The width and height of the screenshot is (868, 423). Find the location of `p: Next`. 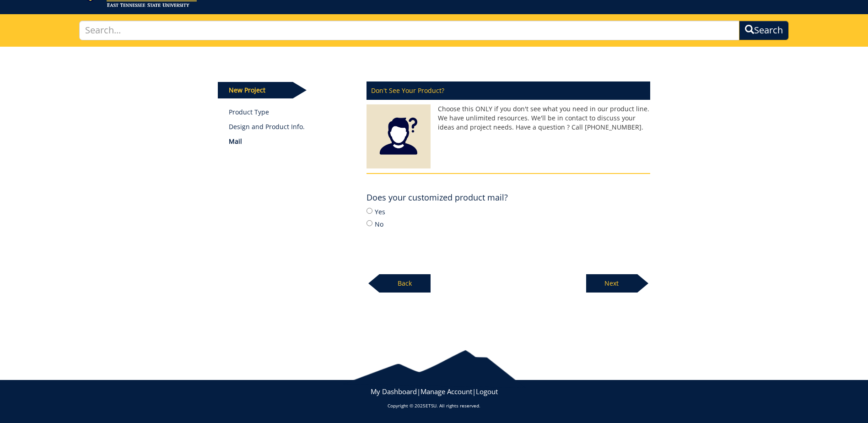

p: Next is located at coordinates (612, 284).